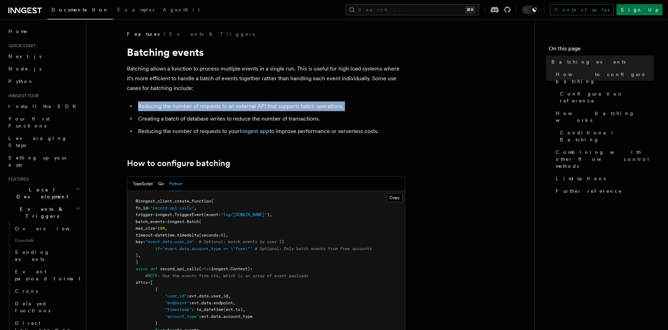  Describe the element at coordinates (159, 249) in the screenshot. I see `span: if=` at that location.